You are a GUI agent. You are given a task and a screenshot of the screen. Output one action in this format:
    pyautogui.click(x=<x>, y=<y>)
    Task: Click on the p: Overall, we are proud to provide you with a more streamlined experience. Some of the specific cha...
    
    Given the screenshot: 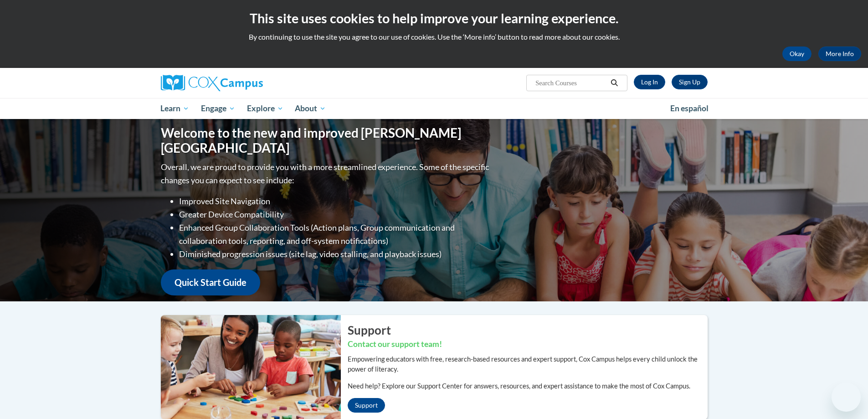 What is the action you would take?
    pyautogui.click(x=326, y=174)
    